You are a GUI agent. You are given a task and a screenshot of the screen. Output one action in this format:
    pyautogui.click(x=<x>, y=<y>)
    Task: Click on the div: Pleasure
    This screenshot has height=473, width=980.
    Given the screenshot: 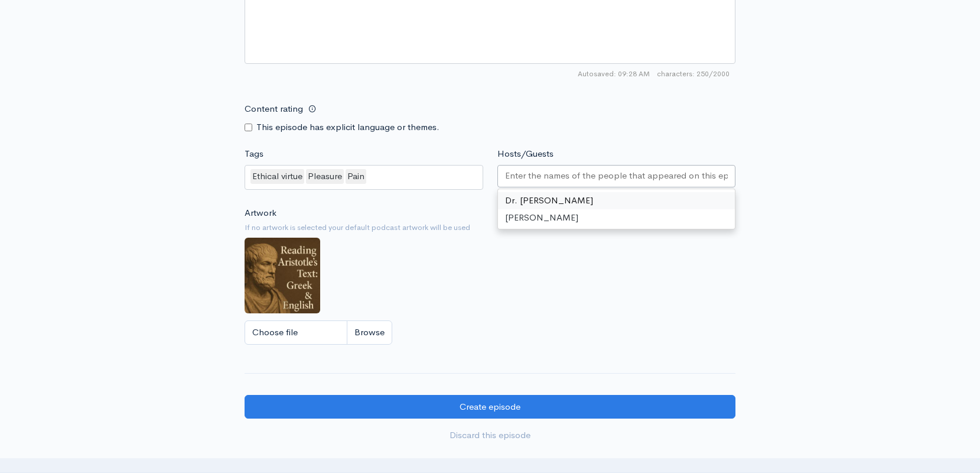 What is the action you would take?
    pyautogui.click(x=325, y=176)
    